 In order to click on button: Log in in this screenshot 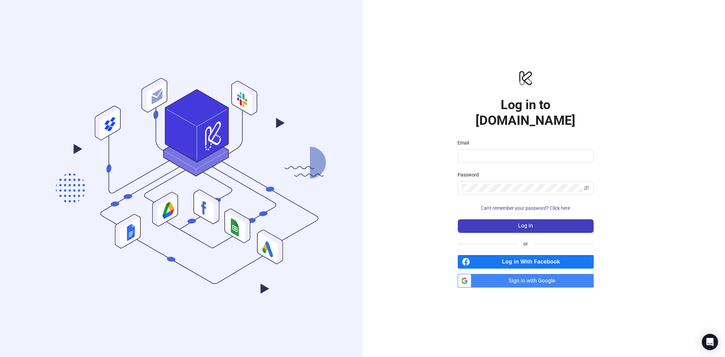, I will do `click(526, 226)`.